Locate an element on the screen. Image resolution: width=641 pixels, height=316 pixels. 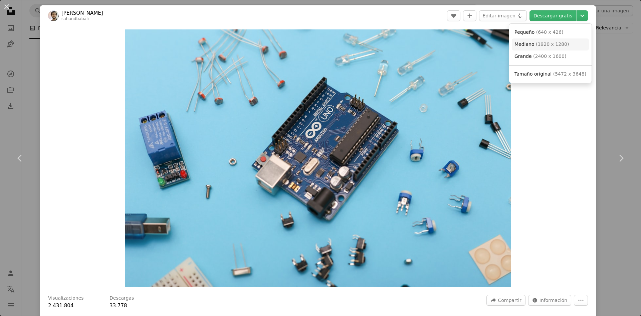
span: ( 5472 x 3648 ) is located at coordinates (570, 74).